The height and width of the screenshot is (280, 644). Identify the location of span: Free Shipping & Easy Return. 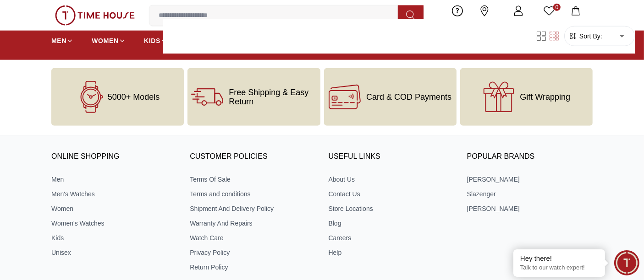
(272, 97).